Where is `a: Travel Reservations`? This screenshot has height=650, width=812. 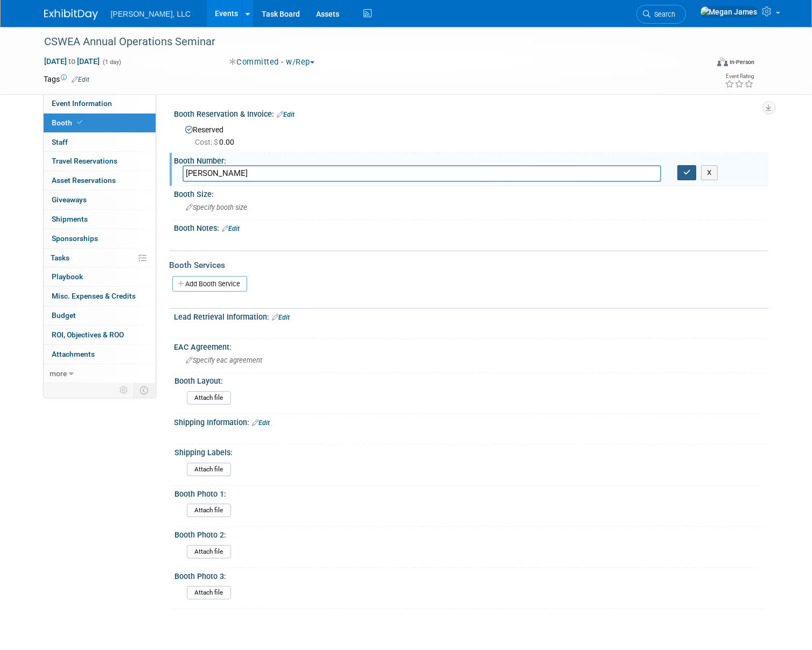 a: Travel Reservations is located at coordinates (100, 161).